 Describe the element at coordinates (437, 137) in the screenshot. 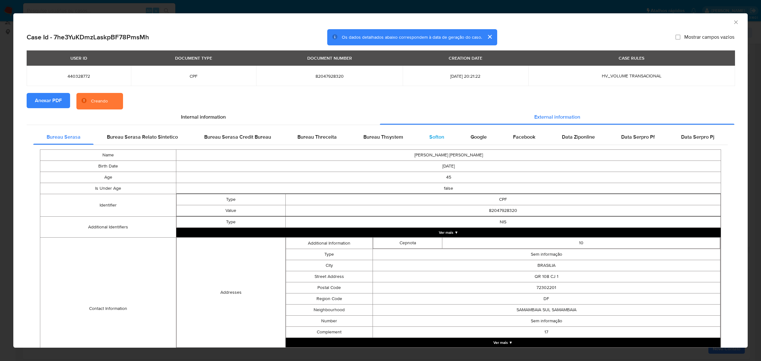

I see `span: Softon` at that location.